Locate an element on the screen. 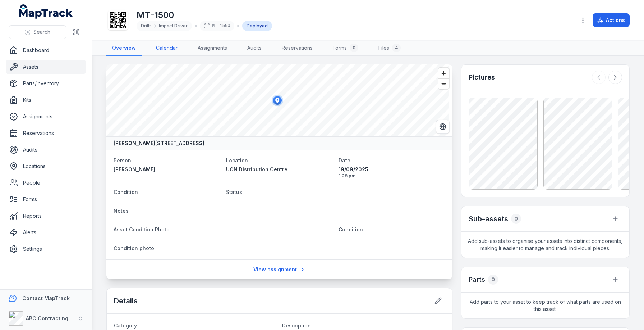 The image size is (644, 330). h2: Sub-assets is located at coordinates (488, 219).